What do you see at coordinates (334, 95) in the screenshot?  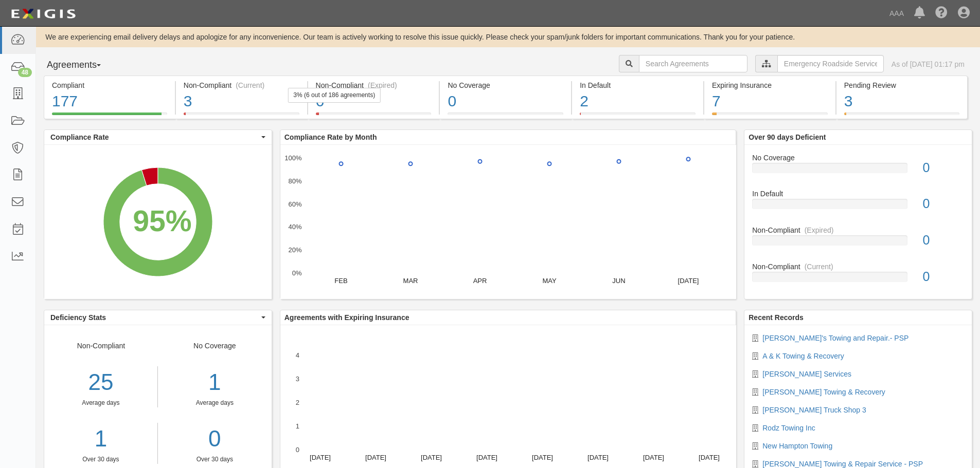 I see `div: 3% (6 out of 186 agreements)` at bounding box center [334, 95].